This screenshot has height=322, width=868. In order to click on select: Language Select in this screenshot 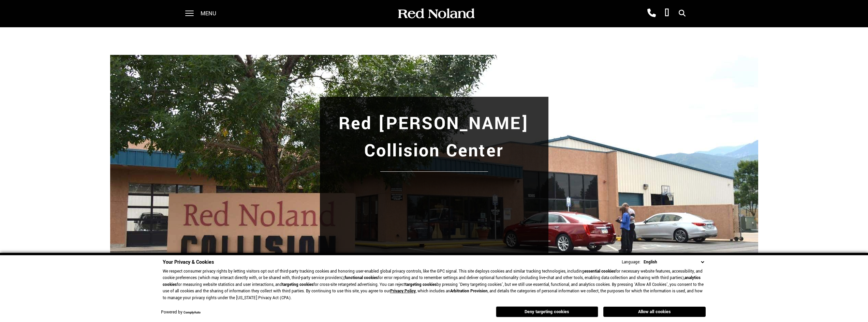, I will do `click(674, 262)`.